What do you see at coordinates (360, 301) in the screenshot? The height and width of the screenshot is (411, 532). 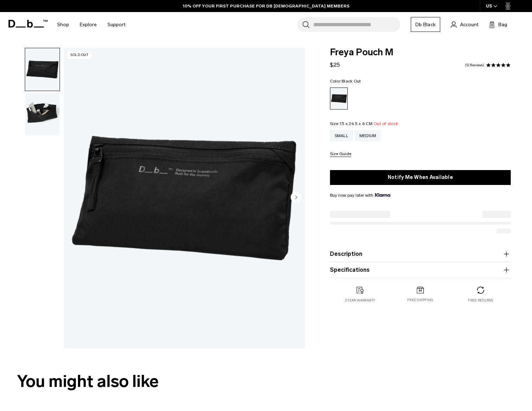 I see `p: 2 year warranty` at bounding box center [360, 301].